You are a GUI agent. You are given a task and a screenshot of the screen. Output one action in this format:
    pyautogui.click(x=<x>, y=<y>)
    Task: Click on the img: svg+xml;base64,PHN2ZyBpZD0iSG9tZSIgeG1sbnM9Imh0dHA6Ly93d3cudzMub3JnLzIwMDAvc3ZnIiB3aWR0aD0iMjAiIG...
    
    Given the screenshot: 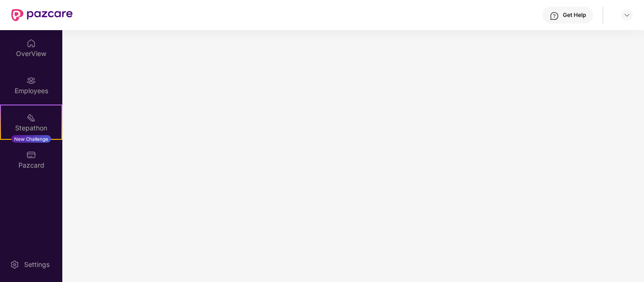 What is the action you would take?
    pyautogui.click(x=31, y=43)
    